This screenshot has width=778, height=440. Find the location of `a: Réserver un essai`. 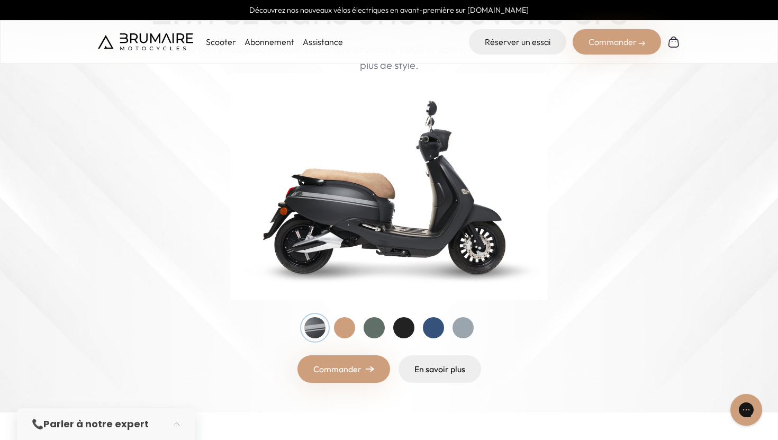

a: Réserver un essai is located at coordinates (518, 42).